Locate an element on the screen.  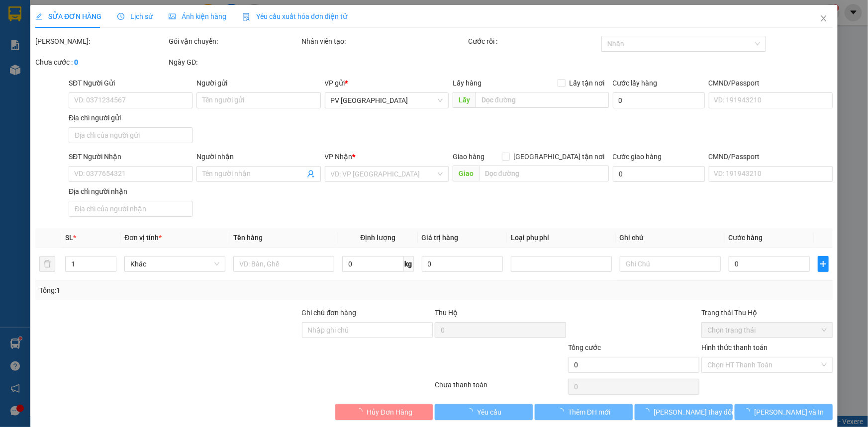
div: Nhân viên tạo: is located at coordinates (384, 41).